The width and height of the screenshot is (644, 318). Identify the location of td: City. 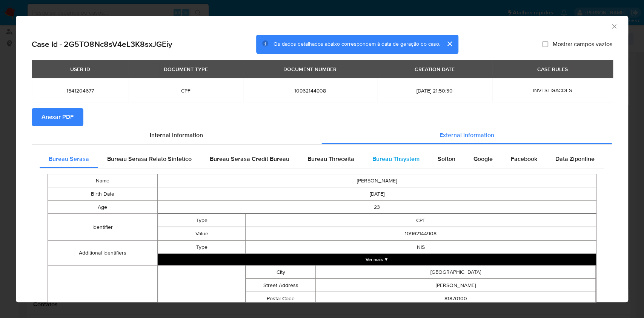
(281, 272).